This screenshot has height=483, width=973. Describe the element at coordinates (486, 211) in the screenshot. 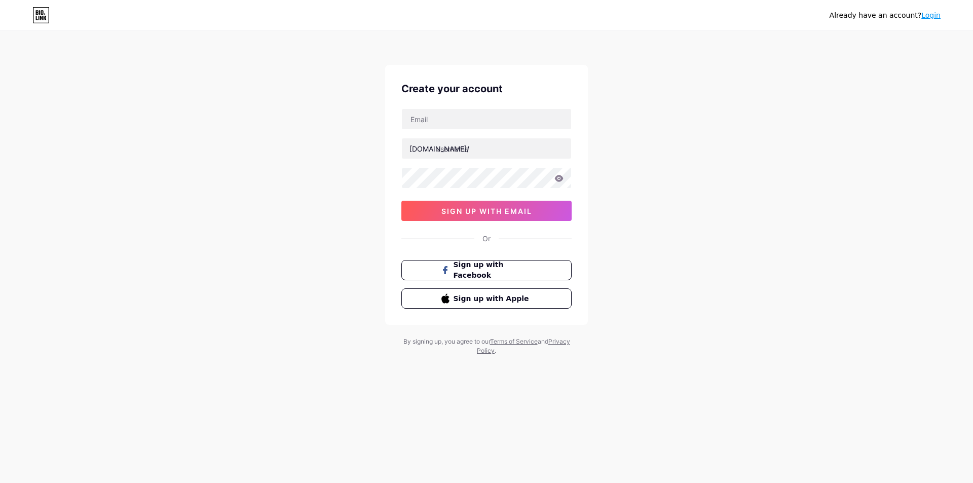

I see `span: sign up with email` at that location.